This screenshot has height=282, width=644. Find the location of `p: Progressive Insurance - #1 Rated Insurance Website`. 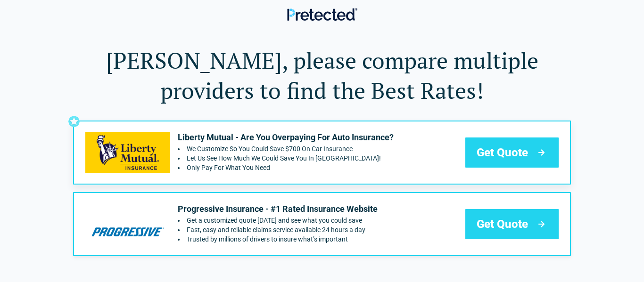

p: Progressive Insurance - #1 Rated Insurance Website is located at coordinates (277, 209).